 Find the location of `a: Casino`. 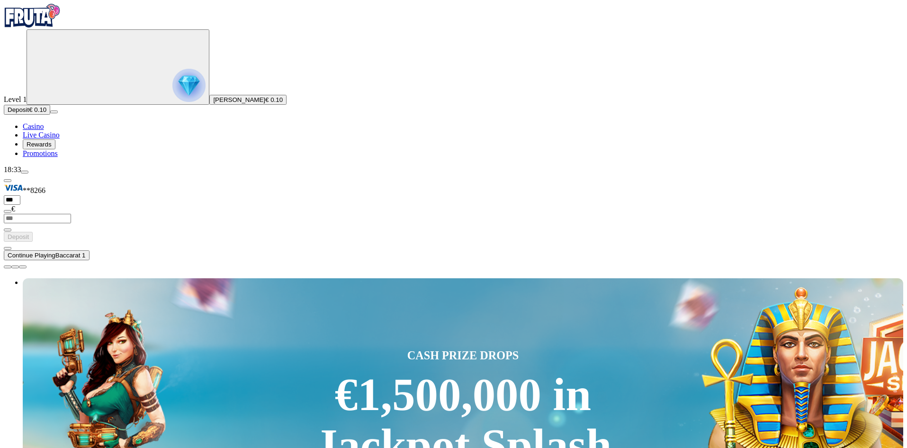

a: Casino is located at coordinates (33, 126).